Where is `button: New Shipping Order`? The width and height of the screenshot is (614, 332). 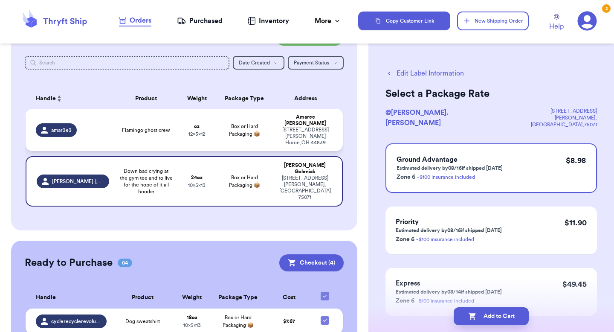 button: New Shipping Order is located at coordinates (493, 21).